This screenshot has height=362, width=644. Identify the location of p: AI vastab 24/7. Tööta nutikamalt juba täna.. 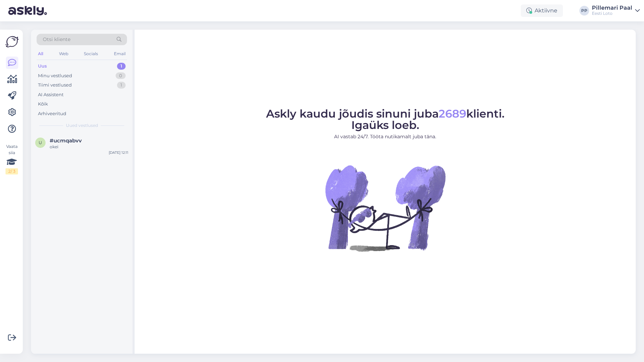
(385, 137).